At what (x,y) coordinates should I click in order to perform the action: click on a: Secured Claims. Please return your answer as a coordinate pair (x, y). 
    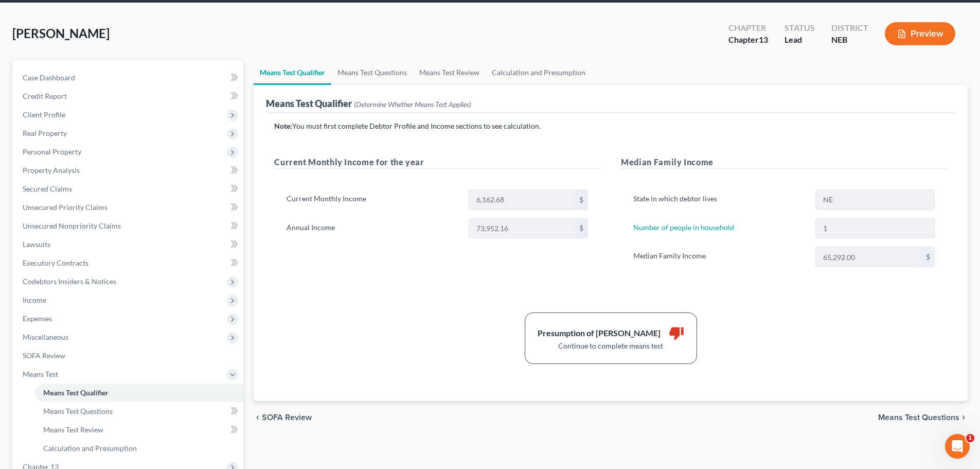
    Looking at the image, I should click on (129, 189).